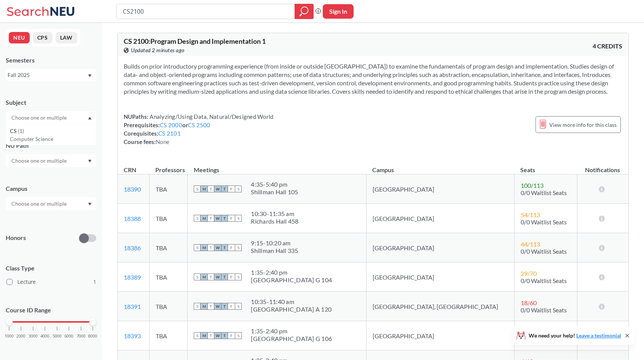  What do you see at coordinates (51, 102) in the screenshot?
I see `div: Subject` at bounding box center [51, 102].